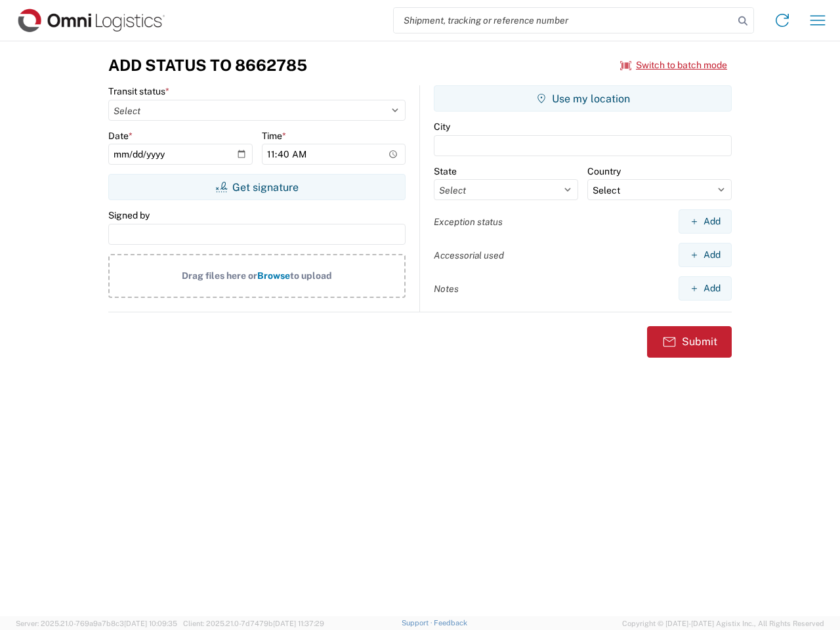  What do you see at coordinates (604, 171) in the screenshot?
I see `label: Country` at bounding box center [604, 171].